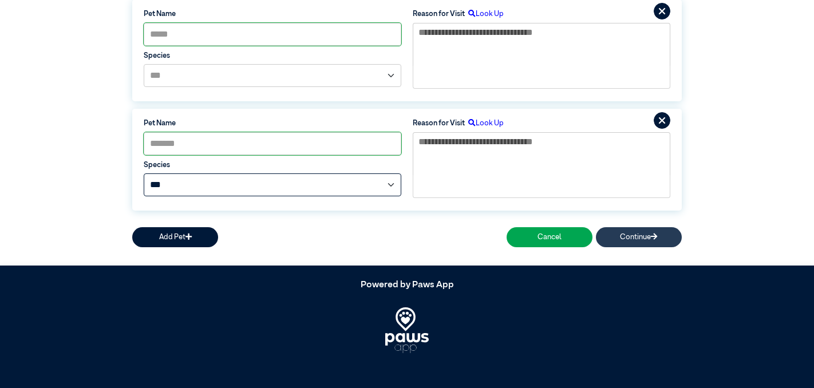  I want to click on button: Cancel, so click(549, 237).